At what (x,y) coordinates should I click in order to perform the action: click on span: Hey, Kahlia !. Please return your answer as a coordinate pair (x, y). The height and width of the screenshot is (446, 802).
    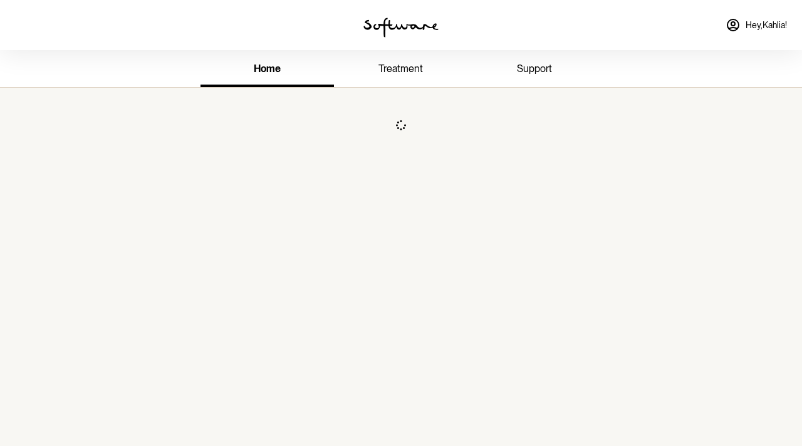
    Looking at the image, I should click on (766, 25).